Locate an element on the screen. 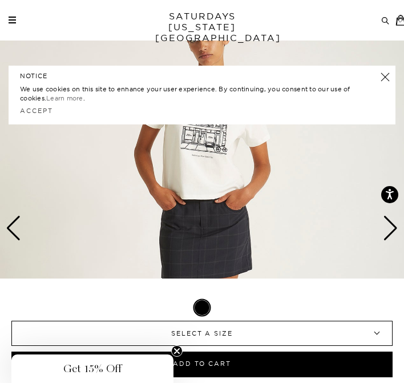 The width and height of the screenshot is (404, 383). div: Previous slide is located at coordinates (13, 228).